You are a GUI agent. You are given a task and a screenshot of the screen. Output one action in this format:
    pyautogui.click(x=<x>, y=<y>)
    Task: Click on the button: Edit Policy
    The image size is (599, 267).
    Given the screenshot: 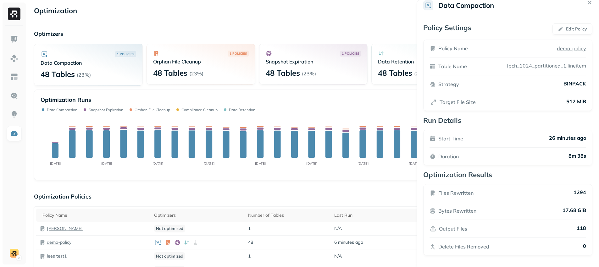 What is the action you would take?
    pyautogui.click(x=572, y=29)
    